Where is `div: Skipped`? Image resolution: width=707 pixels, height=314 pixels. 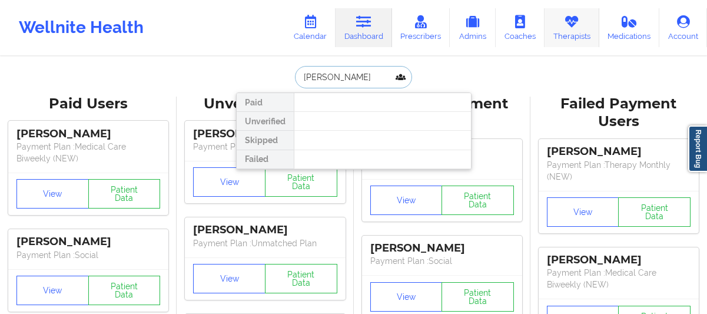 div: Skipped is located at coordinates (265, 140).